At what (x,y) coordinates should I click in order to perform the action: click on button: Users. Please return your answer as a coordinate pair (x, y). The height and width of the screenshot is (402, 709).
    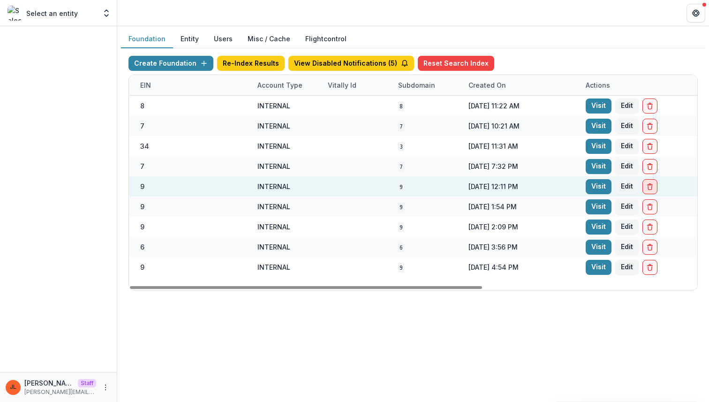
    Looking at the image, I should click on (223, 39).